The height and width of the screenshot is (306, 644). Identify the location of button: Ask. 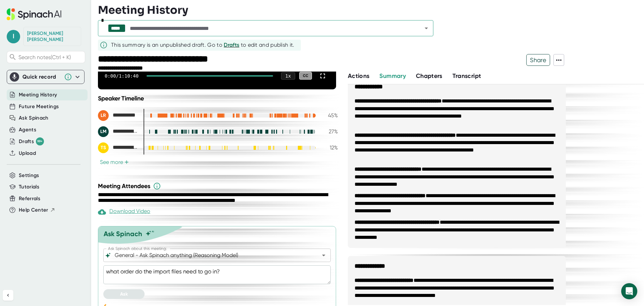
(124, 294).